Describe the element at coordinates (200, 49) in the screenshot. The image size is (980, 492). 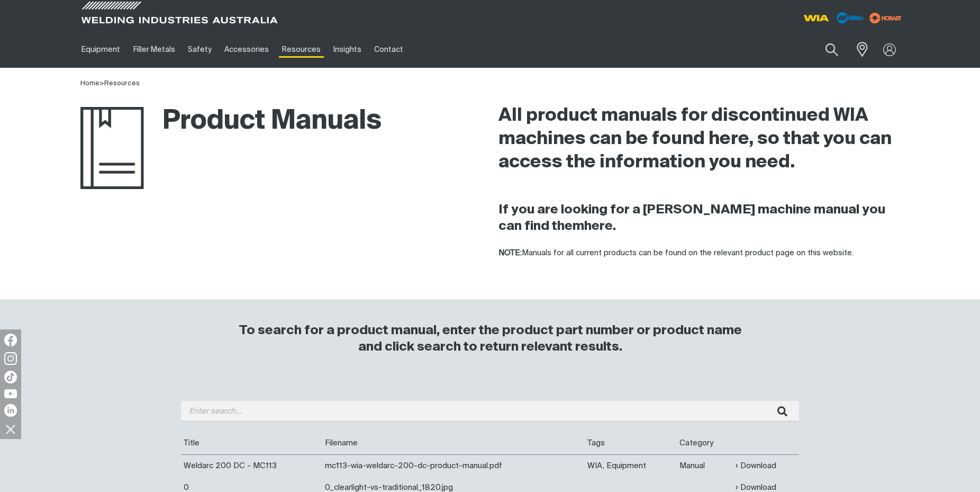
I see `a: Safety` at that location.